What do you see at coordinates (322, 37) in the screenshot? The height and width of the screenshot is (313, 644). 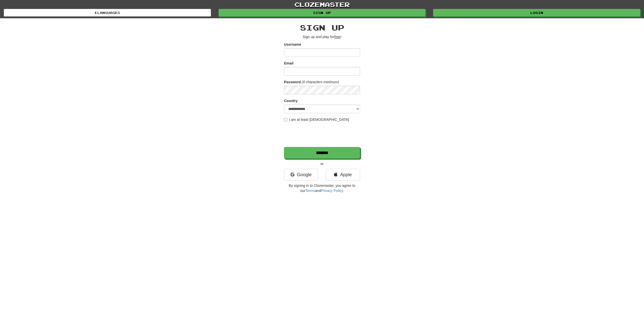 I see `p: Sign up and play for !` at bounding box center [322, 37].